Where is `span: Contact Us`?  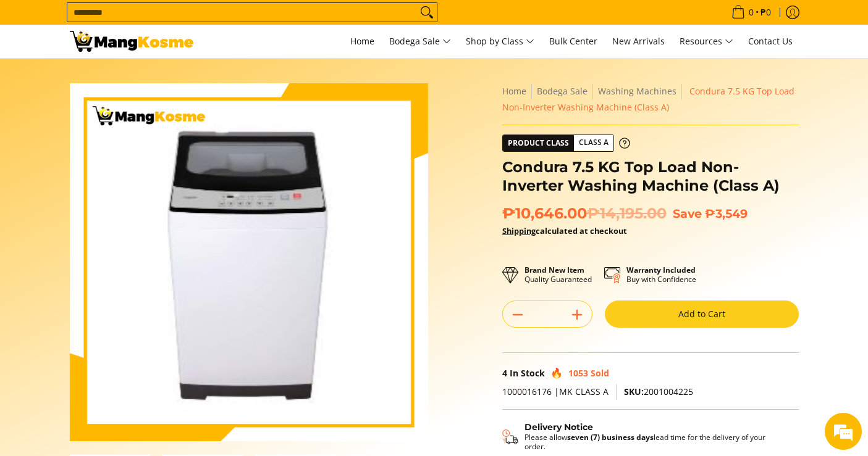 span: Contact Us is located at coordinates (771, 41).